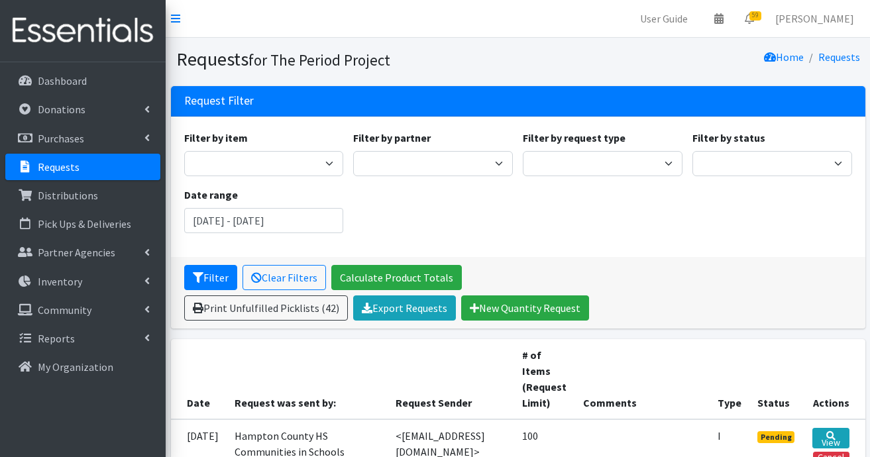  What do you see at coordinates (776, 437) in the screenshot?
I see `span: Pending` at bounding box center [776, 437].